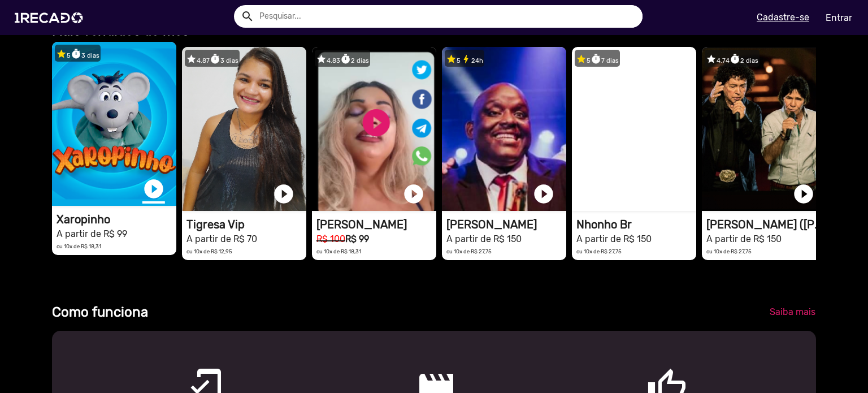 This screenshot has height=393, width=868. What do you see at coordinates (209, 251) in the screenshot?
I see `small: ou 10x de R$ 12,95` at bounding box center [209, 251].